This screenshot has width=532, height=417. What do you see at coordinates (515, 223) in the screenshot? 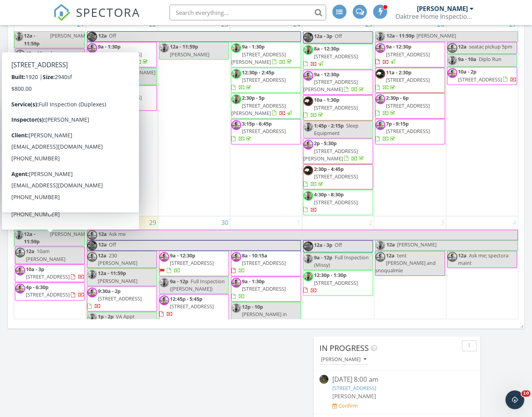
I see `a: Go to October 4, 2025` at bounding box center [515, 223].